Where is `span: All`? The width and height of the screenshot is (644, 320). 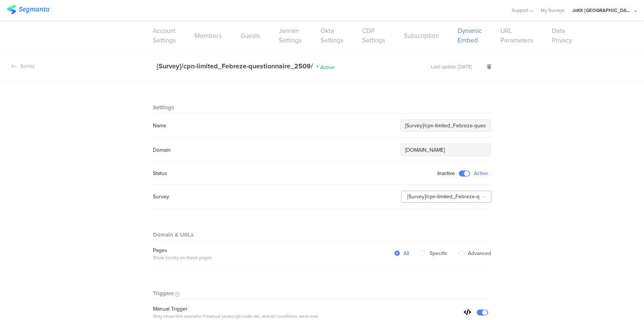
span: All is located at coordinates (404, 253).